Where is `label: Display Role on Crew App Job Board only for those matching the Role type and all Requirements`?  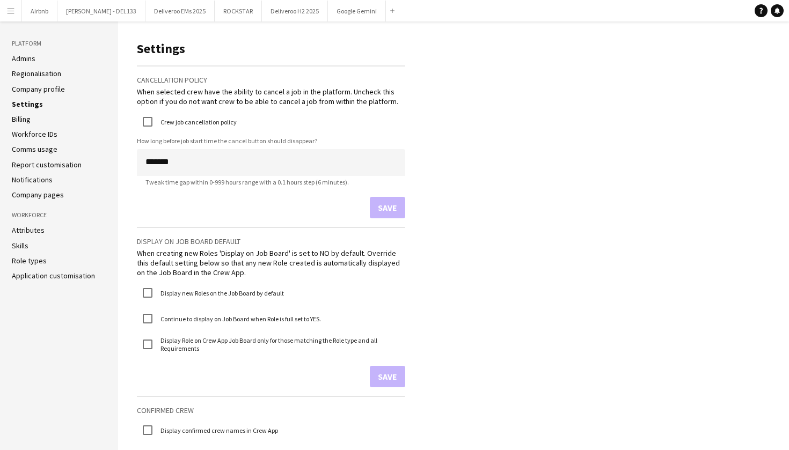 label: Display Role on Crew App Job Board only for those matching the Role type and all Requirements is located at coordinates (282, 345).